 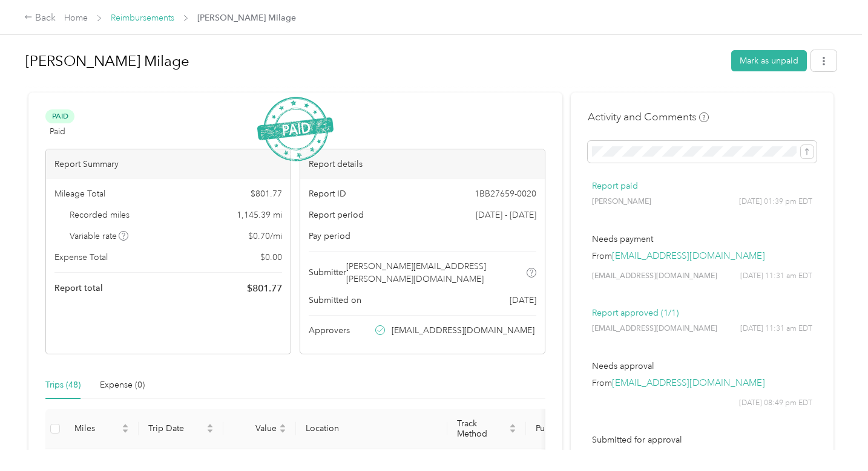 I want to click on h1: Roberts Milage, so click(x=374, y=61).